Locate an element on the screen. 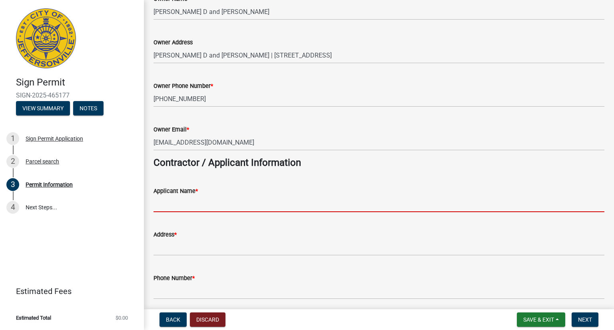 This screenshot has width=614, height=330. label: Applicant Name is located at coordinates (176, 192).